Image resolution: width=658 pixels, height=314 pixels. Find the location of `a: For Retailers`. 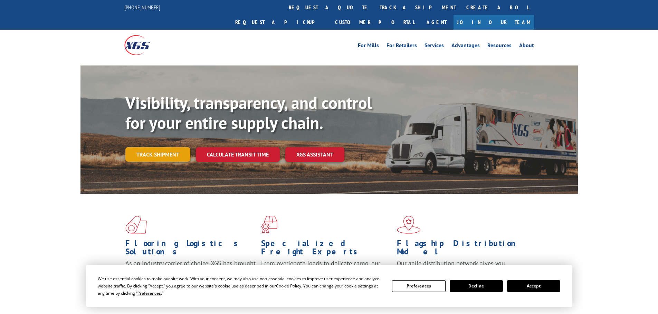

a: For Retailers is located at coordinates (401, 47).